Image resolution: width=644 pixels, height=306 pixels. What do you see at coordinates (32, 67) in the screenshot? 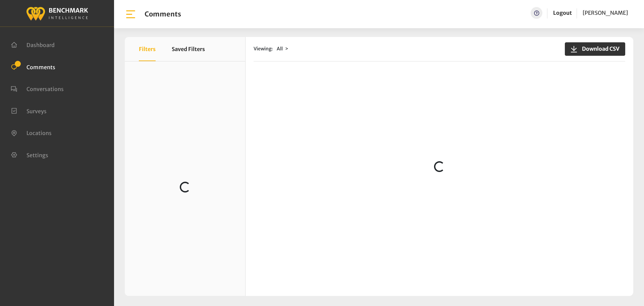
I see `a: Comments` at bounding box center [32, 67].